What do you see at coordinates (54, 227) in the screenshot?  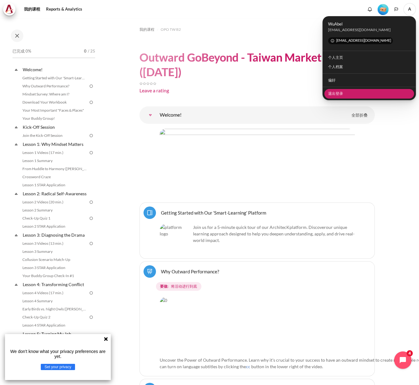 I see `a: Lesson 2 STAR Application` at bounding box center [54, 227].